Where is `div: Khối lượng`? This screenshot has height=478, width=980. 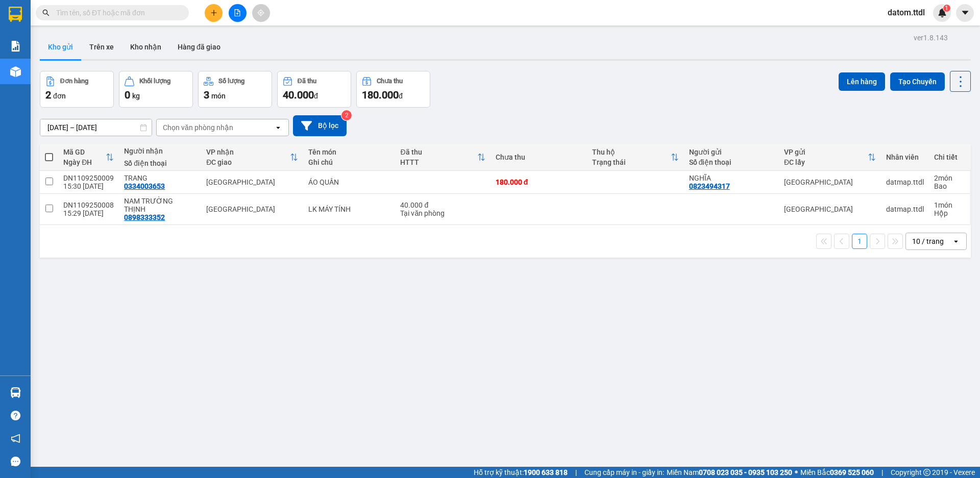
div: Khối lượng is located at coordinates (155, 81).